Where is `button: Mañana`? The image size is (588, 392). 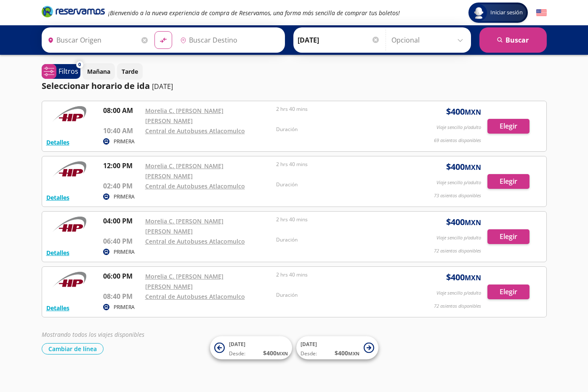
button: Mañana is located at coordinates (98, 71).